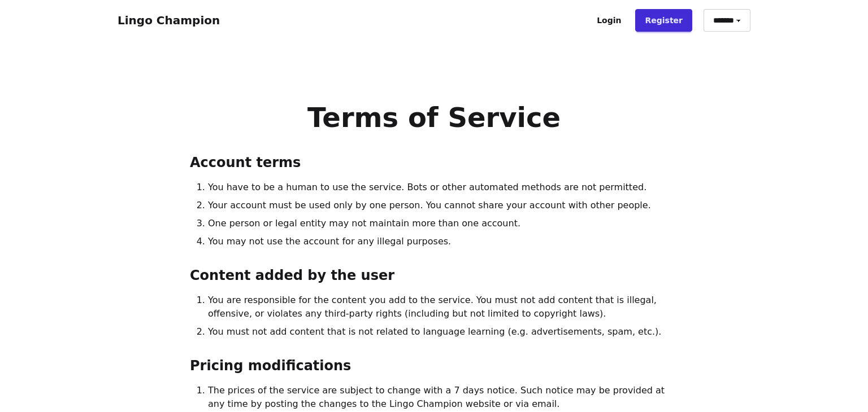 The height and width of the screenshot is (412, 868). Describe the element at coordinates (434, 162) in the screenshot. I see `h2: Account terms` at that location.